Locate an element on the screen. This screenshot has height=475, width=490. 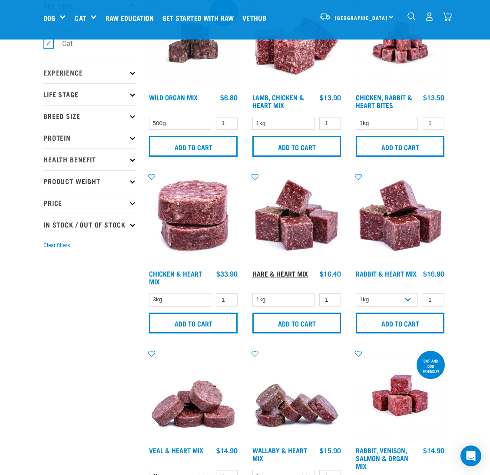
div: Open Intercom Messenger is located at coordinates (471, 456).